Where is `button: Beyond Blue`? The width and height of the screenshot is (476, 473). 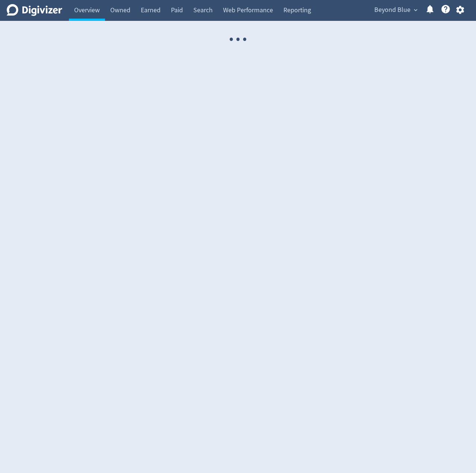 button: Beyond Blue is located at coordinates (396, 10).